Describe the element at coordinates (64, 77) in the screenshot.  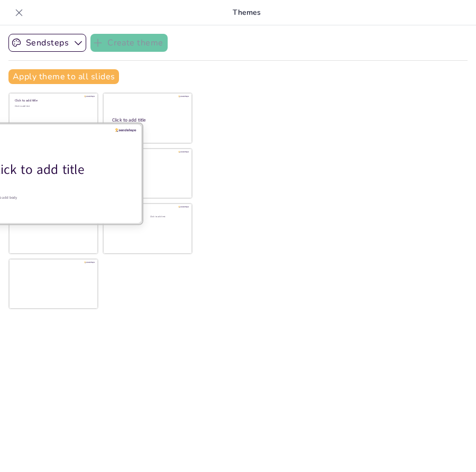
I see `button: Apply theme to all slides` at that location.